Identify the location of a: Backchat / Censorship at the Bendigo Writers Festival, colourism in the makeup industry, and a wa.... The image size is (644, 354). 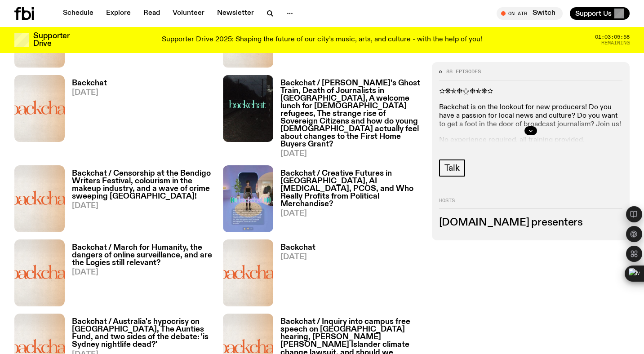
(139, 200).